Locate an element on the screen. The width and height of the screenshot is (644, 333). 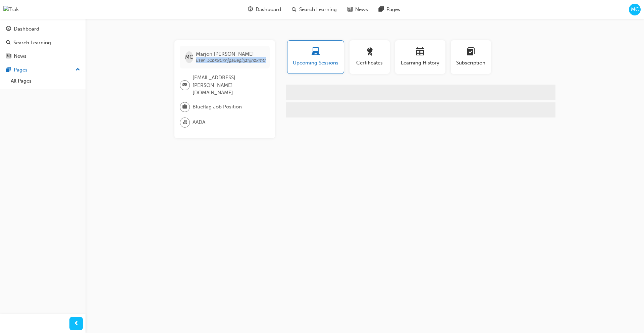
span: laptop-icon is located at coordinates (315, 52).